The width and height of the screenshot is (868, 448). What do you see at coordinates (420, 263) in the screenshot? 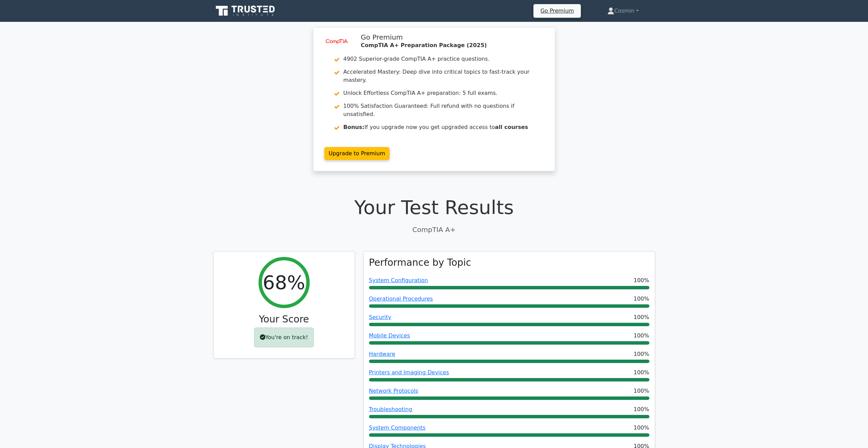
I see `h3: Performance by Topic` at bounding box center [420, 263].